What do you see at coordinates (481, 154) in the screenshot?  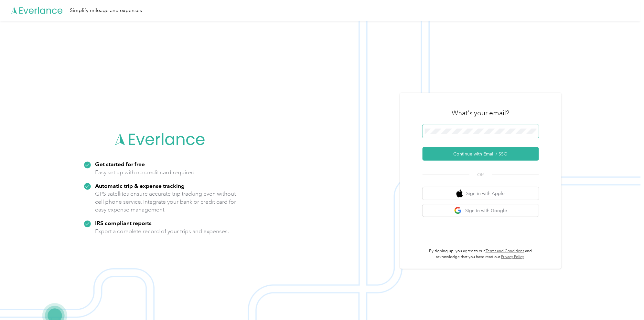 I see `button: Continue with Email / SSO` at bounding box center [481, 154].